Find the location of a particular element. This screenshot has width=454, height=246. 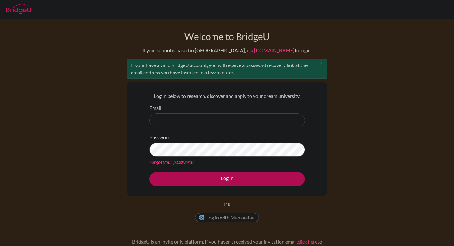

button: Log in is located at coordinates (227, 179).